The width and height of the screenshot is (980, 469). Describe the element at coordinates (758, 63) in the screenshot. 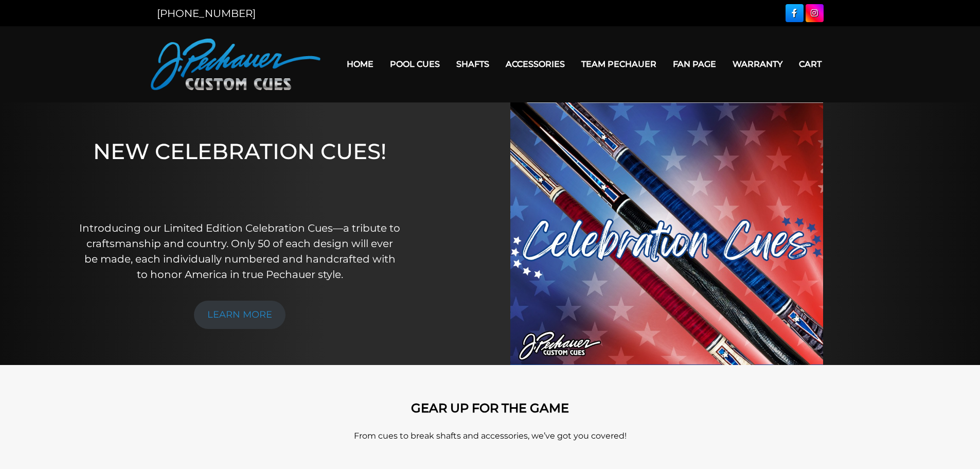

I see `a: Warranty` at that location.